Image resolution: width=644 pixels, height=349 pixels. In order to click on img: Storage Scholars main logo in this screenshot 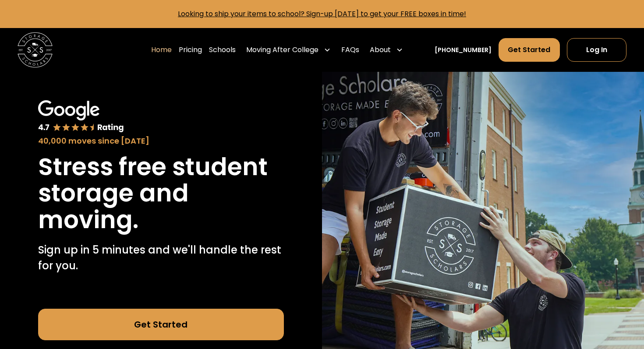, I will do `click(35, 50)`.